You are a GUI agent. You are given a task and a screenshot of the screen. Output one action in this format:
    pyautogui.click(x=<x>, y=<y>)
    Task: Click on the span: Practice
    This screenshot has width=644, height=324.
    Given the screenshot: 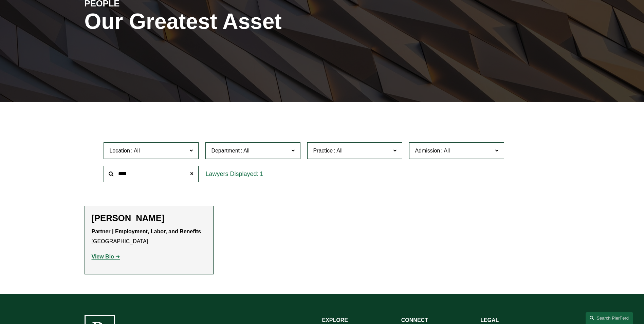 What is the action you would take?
    pyautogui.click(x=323, y=150)
    